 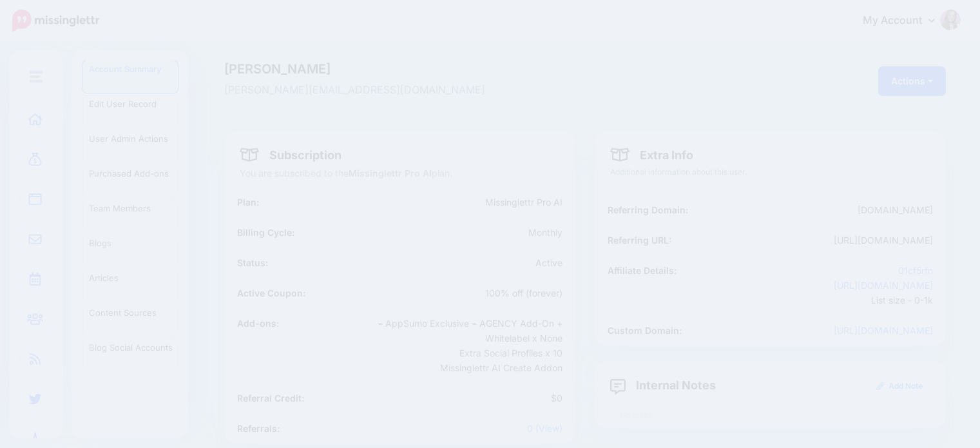 What do you see at coordinates (400, 173) in the screenshot?
I see `p: You are subscribed to the plan.` at bounding box center [400, 173].